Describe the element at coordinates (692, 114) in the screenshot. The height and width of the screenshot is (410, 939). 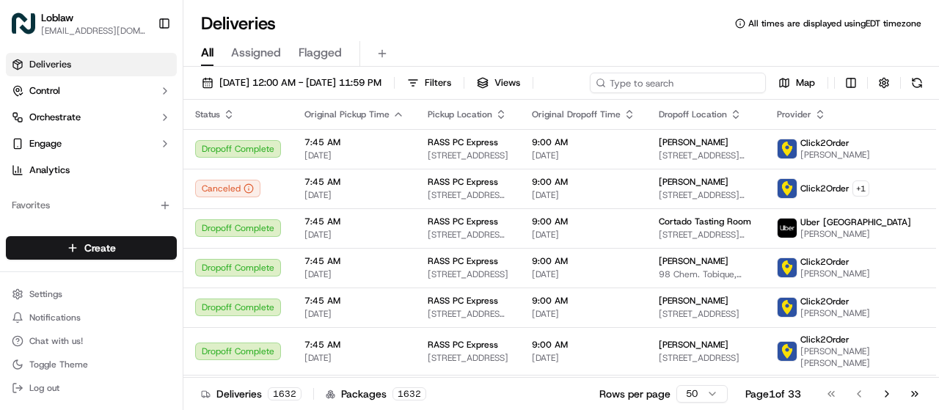
I see `span: Dropoff Location` at that location.